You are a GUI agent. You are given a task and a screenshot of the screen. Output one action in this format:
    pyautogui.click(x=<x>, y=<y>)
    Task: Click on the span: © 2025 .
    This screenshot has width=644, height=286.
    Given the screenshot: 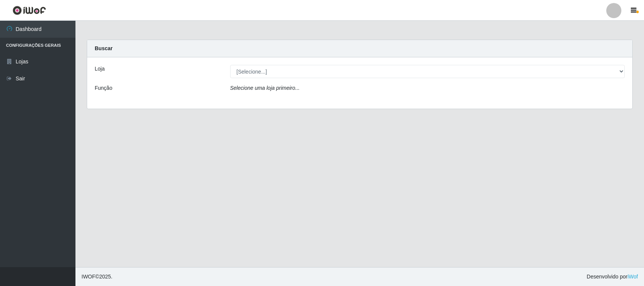 What is the action you would take?
    pyautogui.click(x=97, y=277)
    